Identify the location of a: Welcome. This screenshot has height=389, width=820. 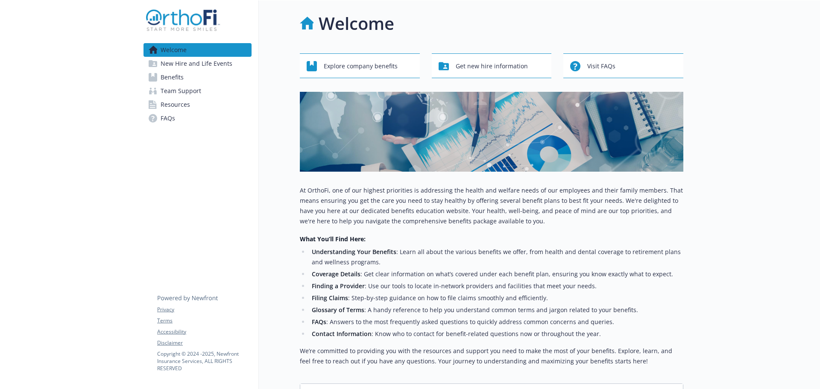
(197, 50).